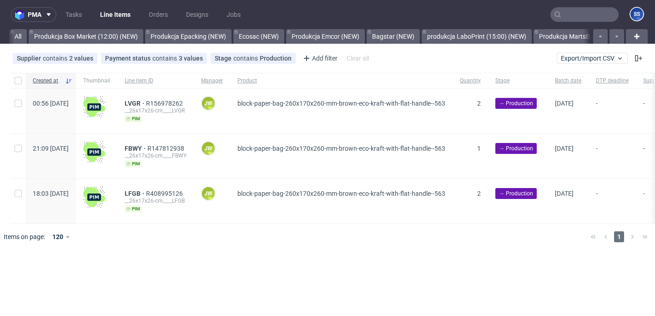 The height and width of the screenshot is (316, 655). I want to click on span: Items on page:, so click(24, 236).